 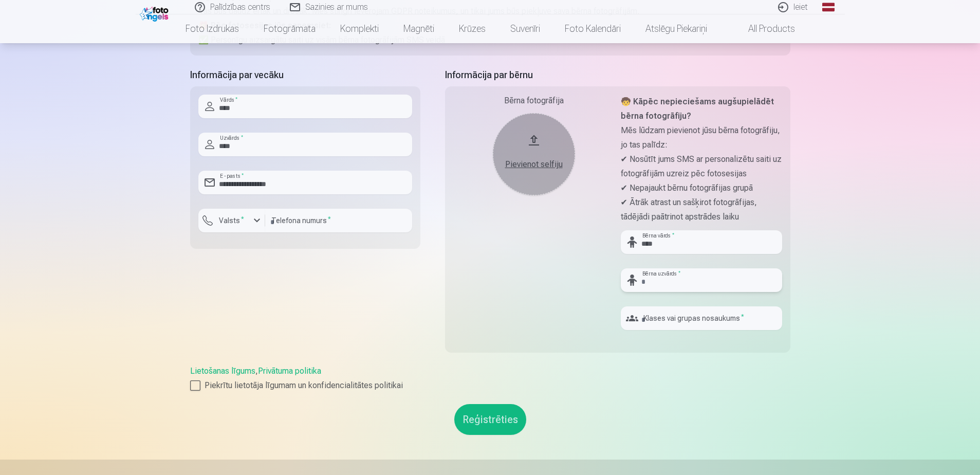 I want to click on a: Foto izdrukas, so click(x=212, y=29).